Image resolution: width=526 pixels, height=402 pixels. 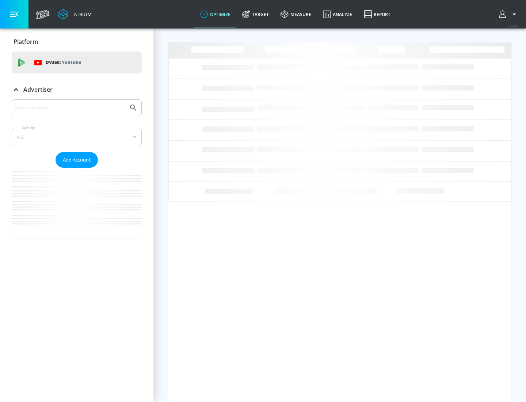 What do you see at coordinates (77, 160) in the screenshot?
I see `button: Add Account` at bounding box center [77, 160].